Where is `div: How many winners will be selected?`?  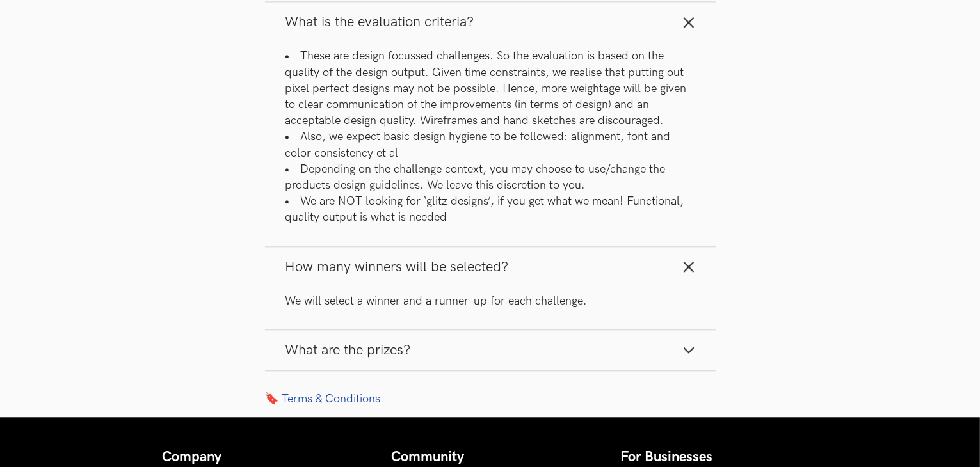
div: How many winners will be selected? is located at coordinates (490, 309).